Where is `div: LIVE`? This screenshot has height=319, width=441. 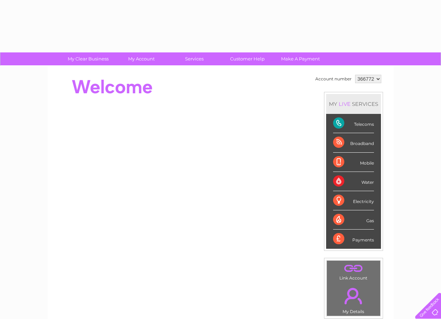
div: LIVE is located at coordinates (344, 104).